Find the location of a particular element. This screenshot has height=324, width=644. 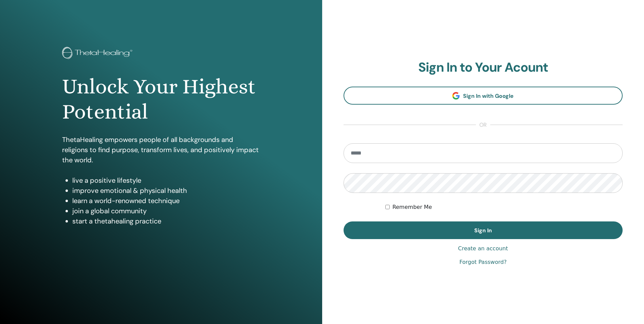

a: Forgot Password? is located at coordinates (483, 262).